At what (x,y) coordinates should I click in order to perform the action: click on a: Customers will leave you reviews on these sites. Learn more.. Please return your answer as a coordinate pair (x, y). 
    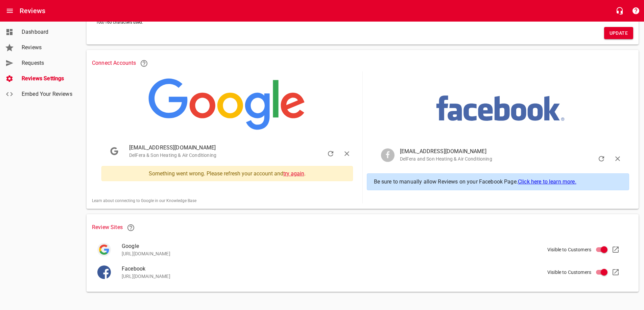
    Looking at the image, I should click on (131, 228).